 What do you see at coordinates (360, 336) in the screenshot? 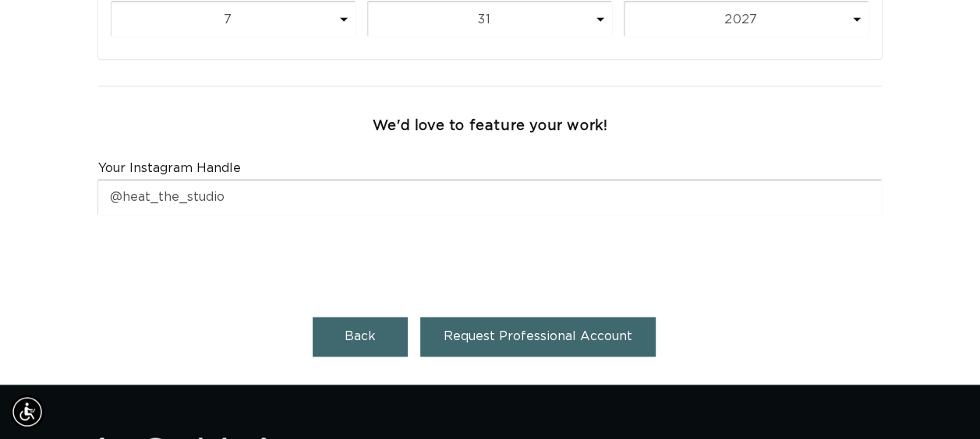
I see `span: Back` at bounding box center [360, 336].